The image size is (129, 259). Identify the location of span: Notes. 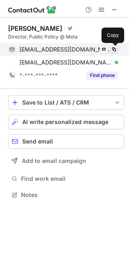
(71, 195).